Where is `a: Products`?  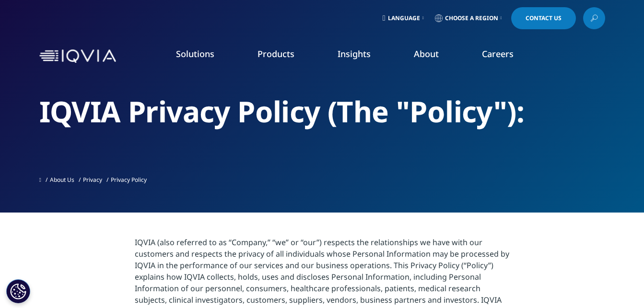 a: Products is located at coordinates (275, 54).